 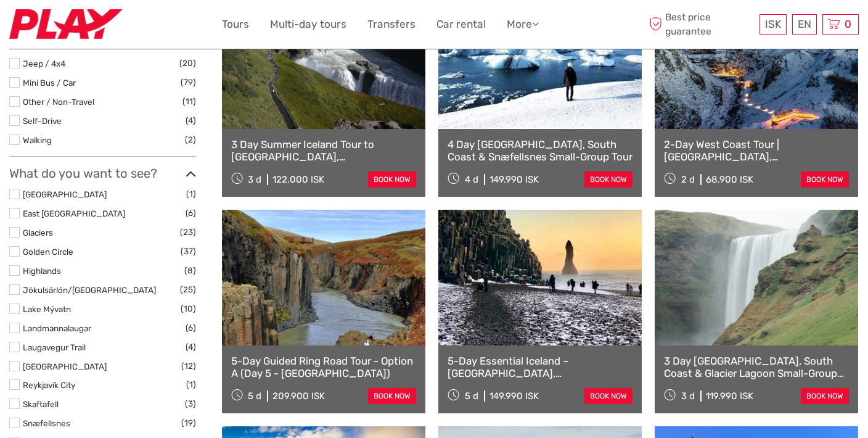 I want to click on div: 122.000 ISK, so click(x=299, y=180).